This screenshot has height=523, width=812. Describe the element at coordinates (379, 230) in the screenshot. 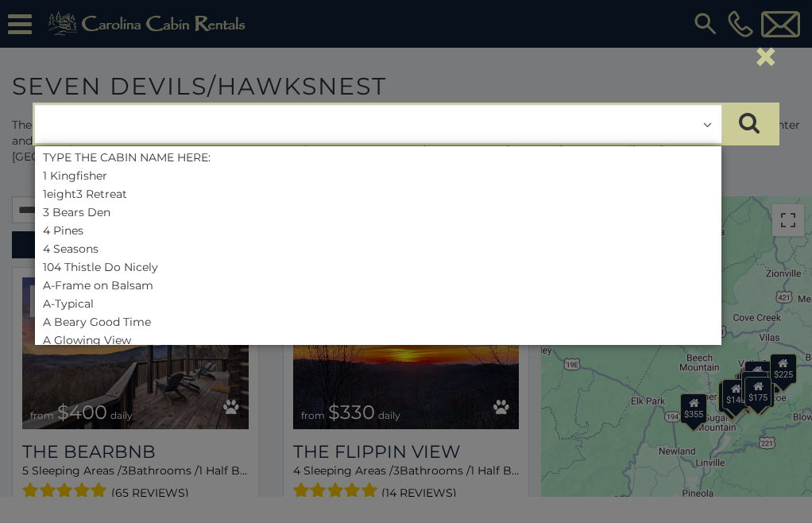

I see `li: 4 Pines` at that location.